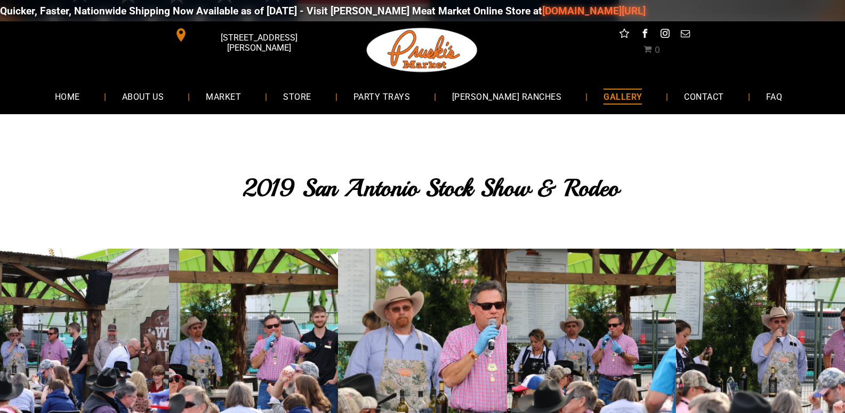 The width and height of the screenshot is (845, 413). What do you see at coordinates (67, 96) in the screenshot?
I see `a: HOME` at bounding box center [67, 96].